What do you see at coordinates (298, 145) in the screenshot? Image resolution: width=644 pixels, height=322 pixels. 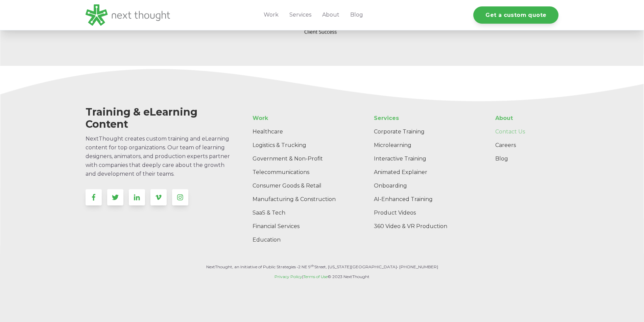 I see `a: Logistics & Trucking` at bounding box center [298, 145].